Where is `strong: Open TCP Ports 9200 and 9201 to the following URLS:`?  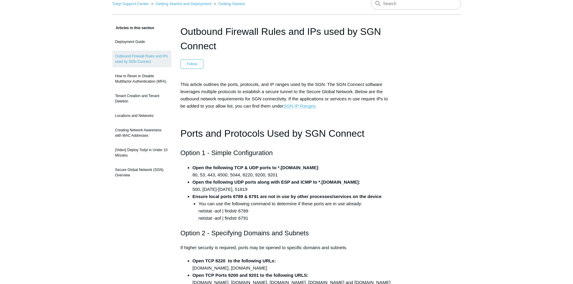 strong: Open TCP Ports 9200 and 9201 to the following URLS: is located at coordinates (251, 275).